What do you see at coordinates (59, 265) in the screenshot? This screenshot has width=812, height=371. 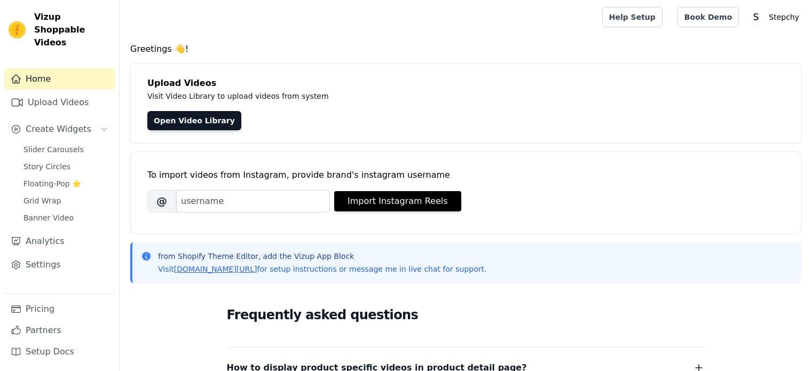 I see `a: Settings` at bounding box center [59, 265].